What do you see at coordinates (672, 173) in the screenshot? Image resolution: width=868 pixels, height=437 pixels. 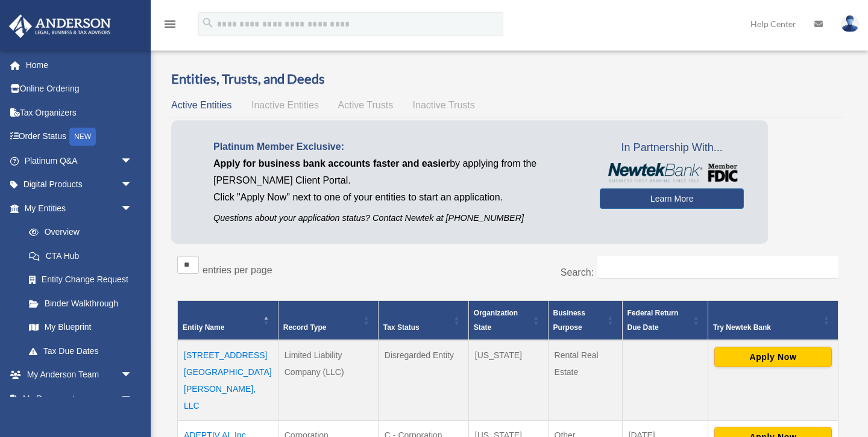 I see `img: NewtekBankLogoSM.png` at bounding box center [672, 173].